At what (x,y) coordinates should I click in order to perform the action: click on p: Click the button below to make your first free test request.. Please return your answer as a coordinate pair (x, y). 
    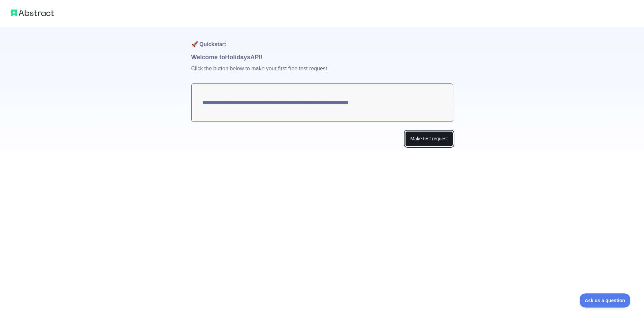
    Looking at the image, I should click on (322, 73).